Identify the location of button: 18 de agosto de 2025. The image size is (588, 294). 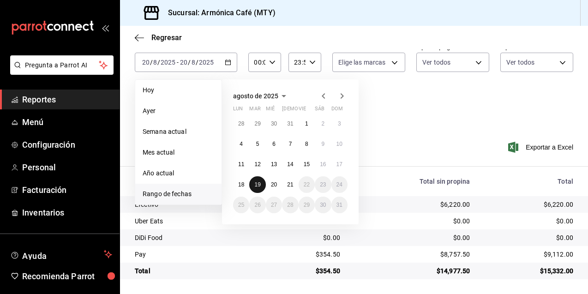
(241, 185).